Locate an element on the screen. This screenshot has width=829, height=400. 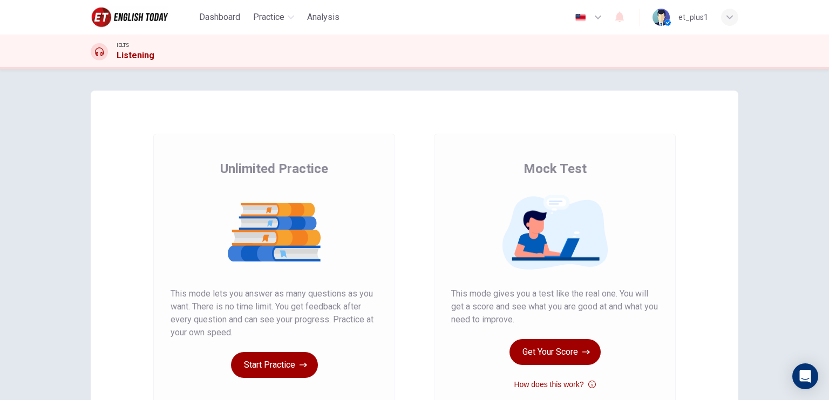
span: This mode gives you a test like the real one. You will get a score and see what you are good at a... is located at coordinates (555, 307).